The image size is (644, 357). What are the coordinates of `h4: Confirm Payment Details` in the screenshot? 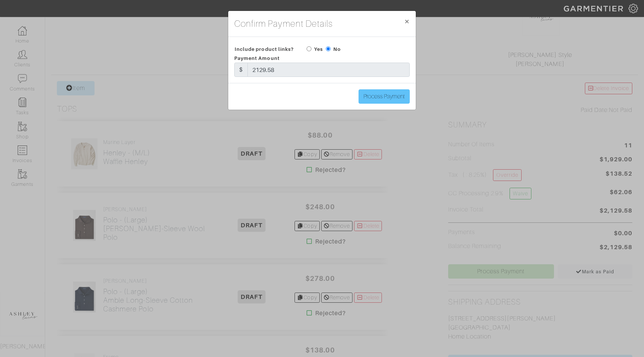 It's located at (283, 24).